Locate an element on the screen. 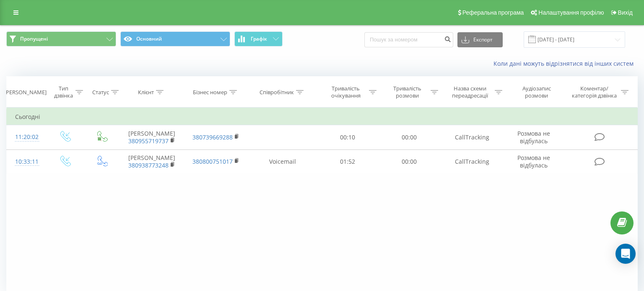  span: Реферальна програма is located at coordinates (493, 13).